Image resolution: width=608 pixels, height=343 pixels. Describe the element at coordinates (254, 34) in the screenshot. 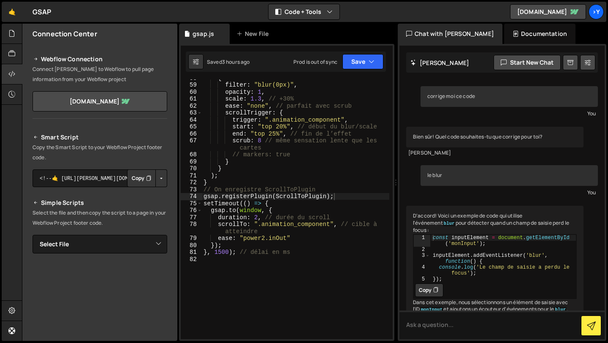

I see `div: New File` at that location.